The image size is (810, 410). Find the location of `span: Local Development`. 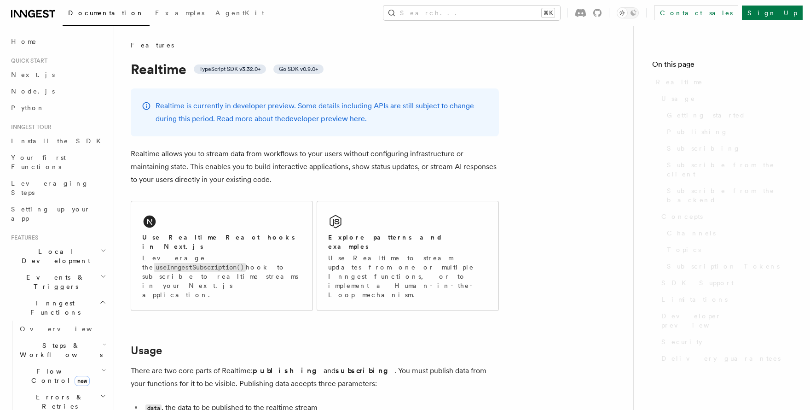

span: Local Development is located at coordinates (54, 256).